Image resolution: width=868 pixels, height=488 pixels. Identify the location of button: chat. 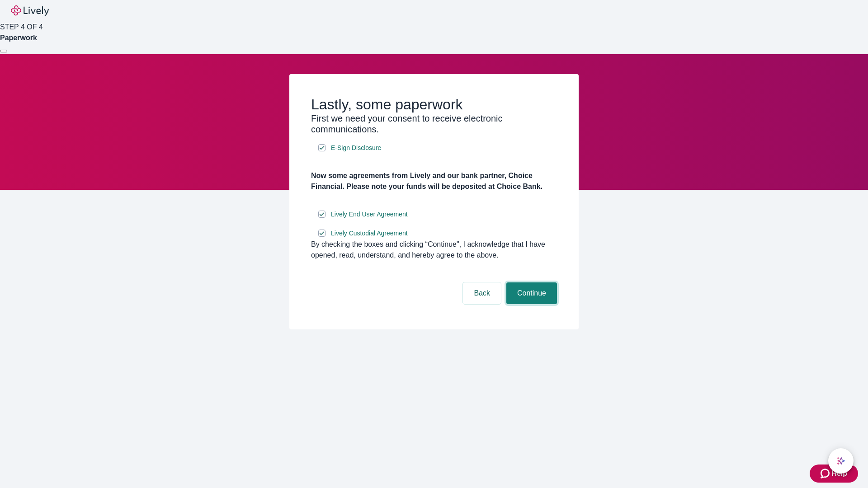
(841, 461).